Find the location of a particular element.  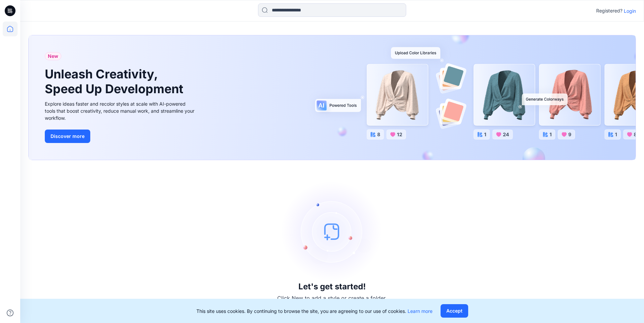

h3: Let's get started! is located at coordinates (332, 287).